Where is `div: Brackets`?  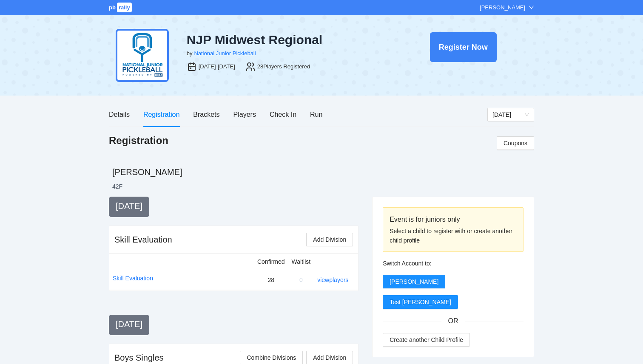 div: Brackets is located at coordinates (206, 114).